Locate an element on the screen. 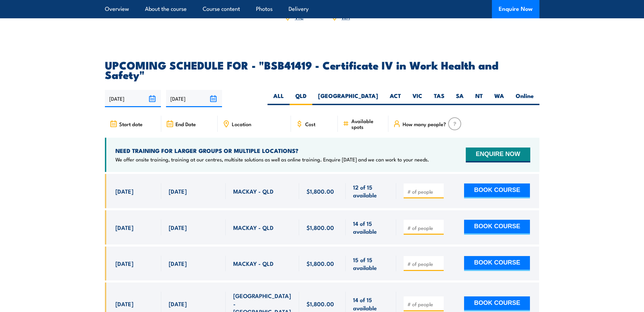 Image resolution: width=644 pixels, height=312 pixels. h2: UPCOMING SCHEDULE FOR - "BSB41419 - Certificate IV in Work Health and Safety" is located at coordinates (322, 70).